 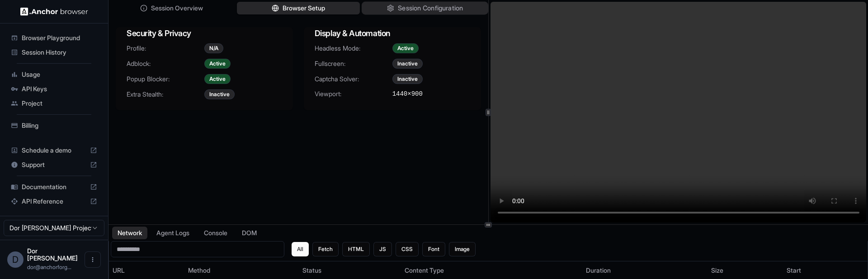 I want to click on span: Profile:, so click(x=166, y=48).